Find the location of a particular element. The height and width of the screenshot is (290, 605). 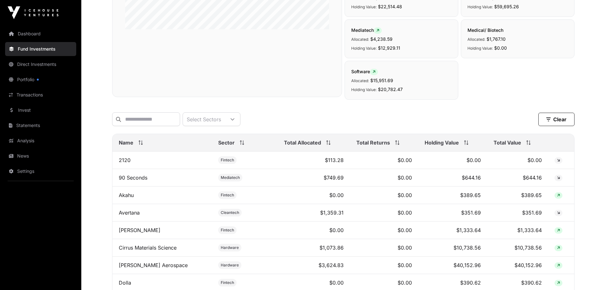

span: $12,929.11 is located at coordinates (389, 48).